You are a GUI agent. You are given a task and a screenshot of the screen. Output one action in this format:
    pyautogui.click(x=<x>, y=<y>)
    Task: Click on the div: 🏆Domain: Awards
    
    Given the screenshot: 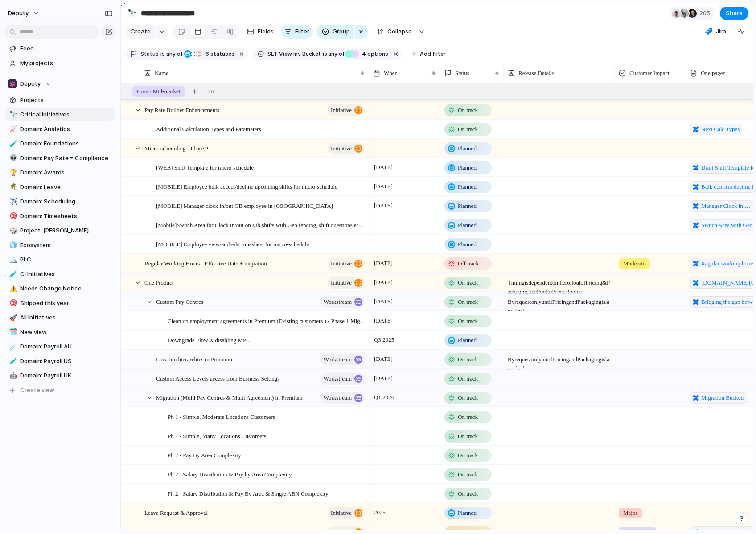 What is the action you would take?
    pyautogui.click(x=60, y=173)
    